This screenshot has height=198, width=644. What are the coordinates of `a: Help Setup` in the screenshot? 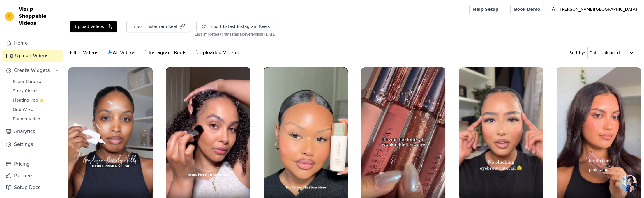 It's located at (486, 9).